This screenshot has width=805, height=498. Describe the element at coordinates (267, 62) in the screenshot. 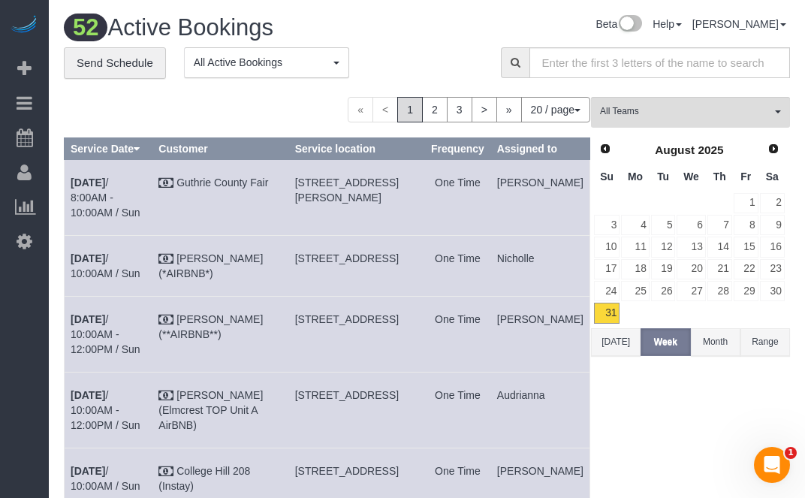

I see `button: All Active Bookings` at that location.